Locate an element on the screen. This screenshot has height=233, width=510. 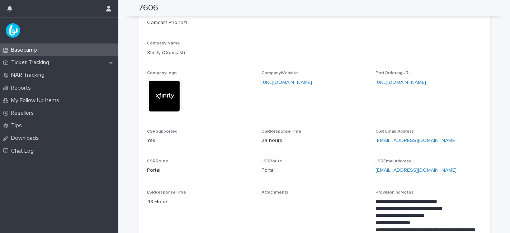
h2: 7606 is located at coordinates (148, 8).